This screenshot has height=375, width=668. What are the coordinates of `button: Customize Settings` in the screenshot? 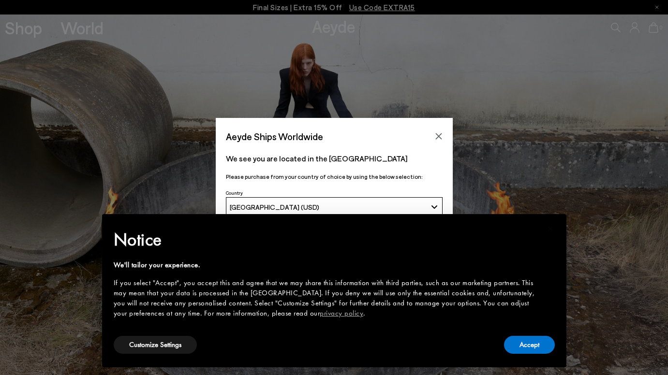 It's located at (155, 345).